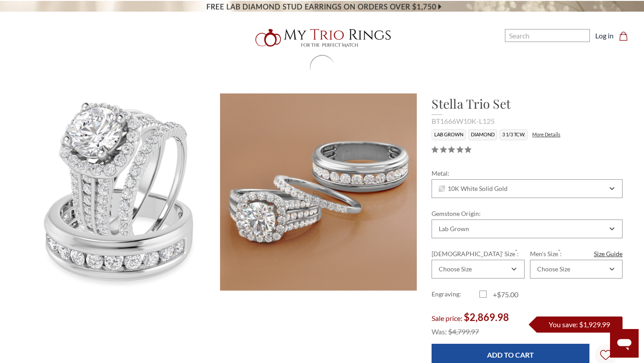 This screenshot has width=644, height=363. I want to click on label: Engraving:, so click(456, 294).